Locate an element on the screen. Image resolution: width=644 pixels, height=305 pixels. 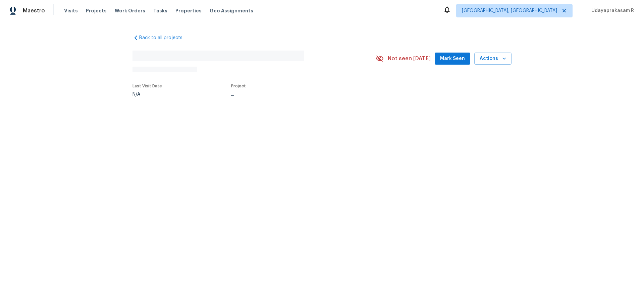
span: Last Visit Date is located at coordinates (147, 86).